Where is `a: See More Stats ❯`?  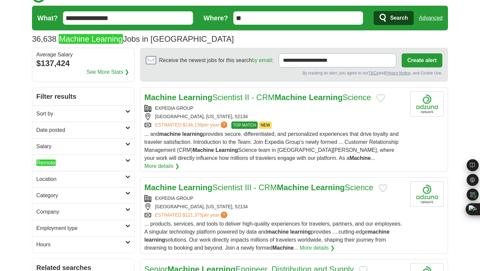
a: See More Stats ❯ is located at coordinates (108, 72).